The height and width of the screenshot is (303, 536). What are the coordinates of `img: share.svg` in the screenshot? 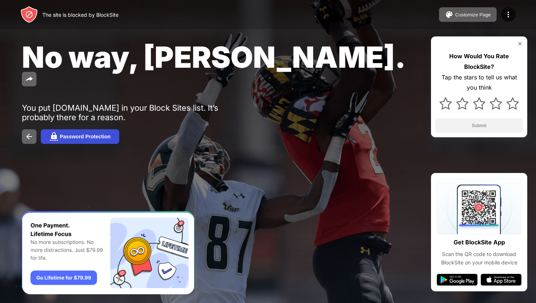 It's located at (29, 79).